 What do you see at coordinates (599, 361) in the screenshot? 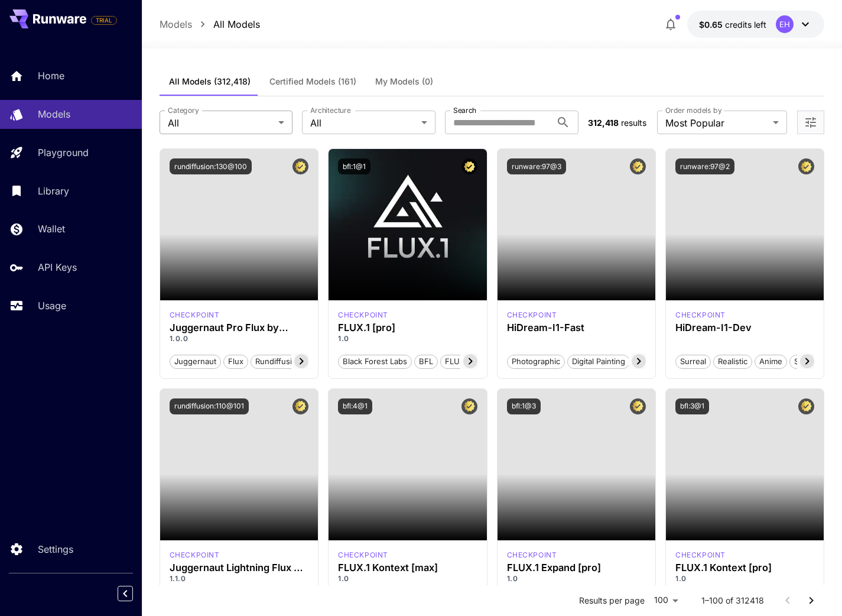
I see `button: Digital Painting` at bounding box center [599, 361].